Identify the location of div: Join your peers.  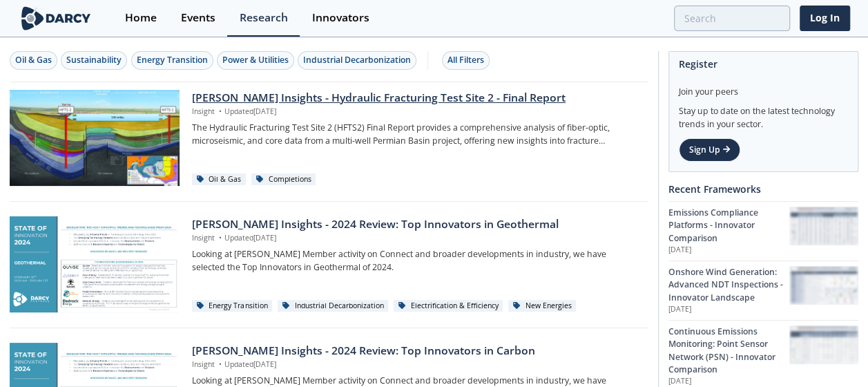
(763, 87).